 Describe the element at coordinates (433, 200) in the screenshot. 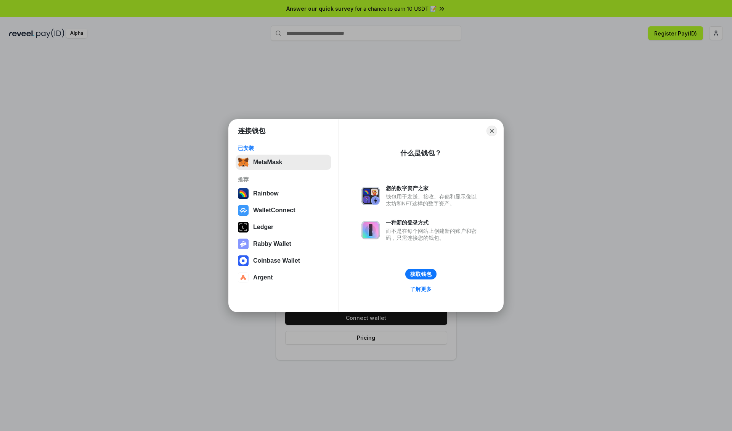

I see `div: 钱包用于发送、接收、存储和显示像以太坊和NFT这样的数字资产。` at that location.